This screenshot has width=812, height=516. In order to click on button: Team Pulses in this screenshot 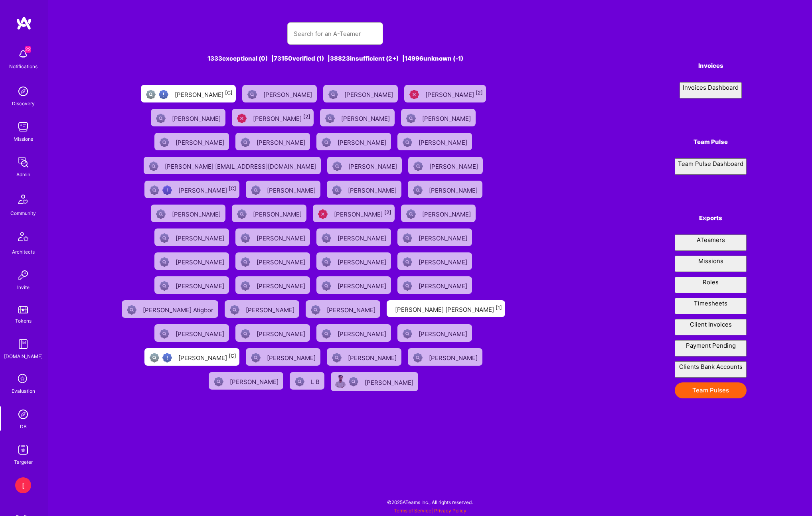, I will do `click(710, 390)`.